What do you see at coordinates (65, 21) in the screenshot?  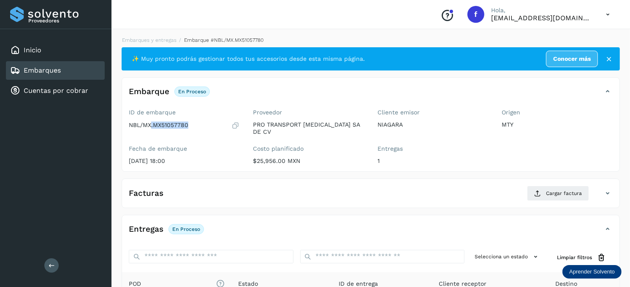 I see `p: Proveedores` at bounding box center [65, 21].